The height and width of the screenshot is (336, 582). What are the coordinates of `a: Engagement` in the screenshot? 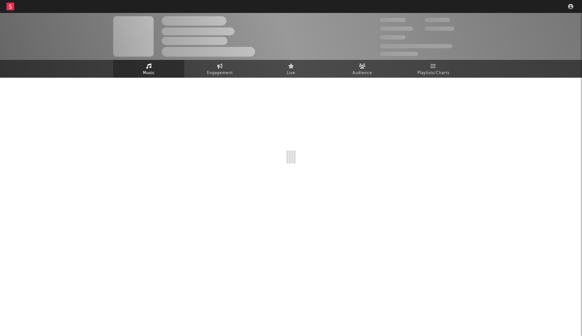 It's located at (220, 69).